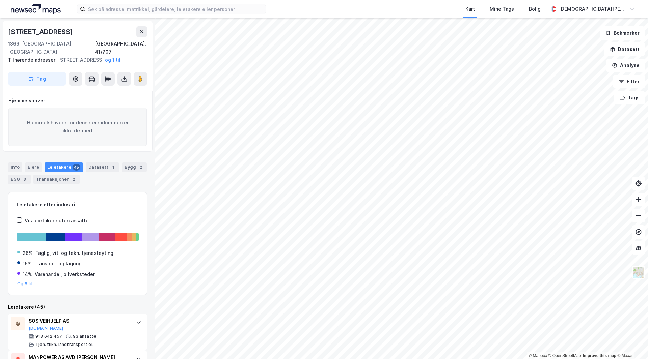 Image resolution: width=648 pixels, height=359 pixels. What do you see at coordinates (78, 205) in the screenshot?
I see `div: Leietakere etter industri` at bounding box center [78, 205].